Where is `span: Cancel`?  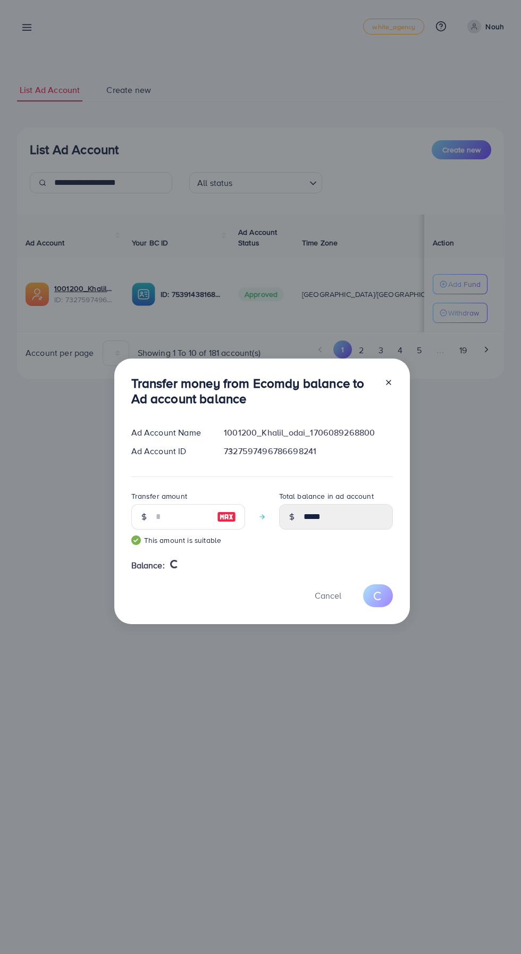 span: Cancel is located at coordinates (328, 595).